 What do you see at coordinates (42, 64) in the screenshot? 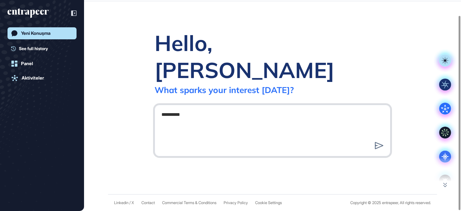
I see `a: Panel` at bounding box center [42, 64].